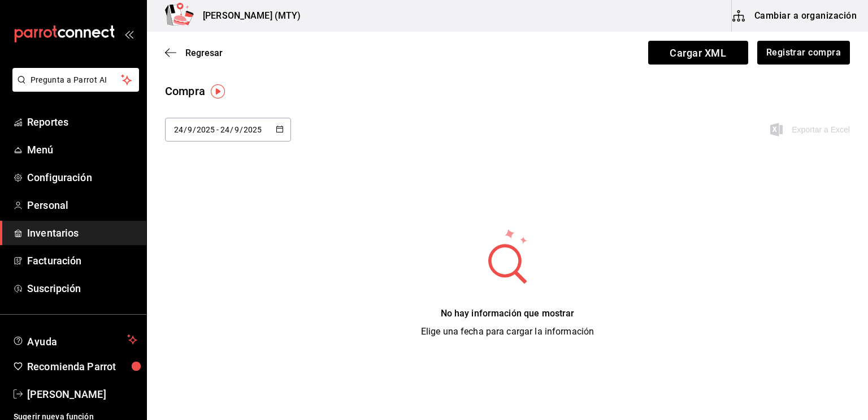 Image resolution: width=868 pixels, height=420 pixels. I want to click on button: Regresar, so click(194, 52).